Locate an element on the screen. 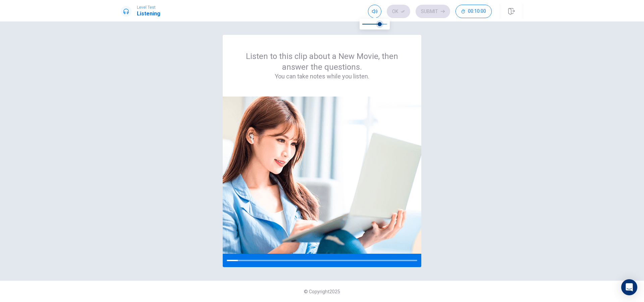 The width and height of the screenshot is (644, 302). h4: You can take notes while you listen. is located at coordinates (322, 76).